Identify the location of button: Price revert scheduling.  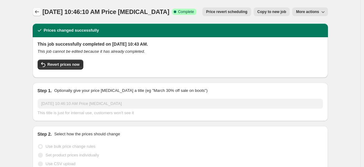
(227, 12).